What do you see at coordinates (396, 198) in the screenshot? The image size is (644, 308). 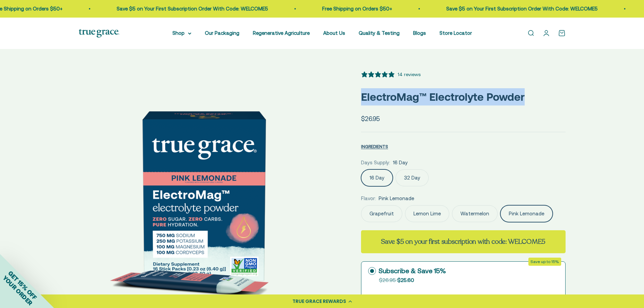 I see `span: Pink Lemonade` at bounding box center [396, 198].